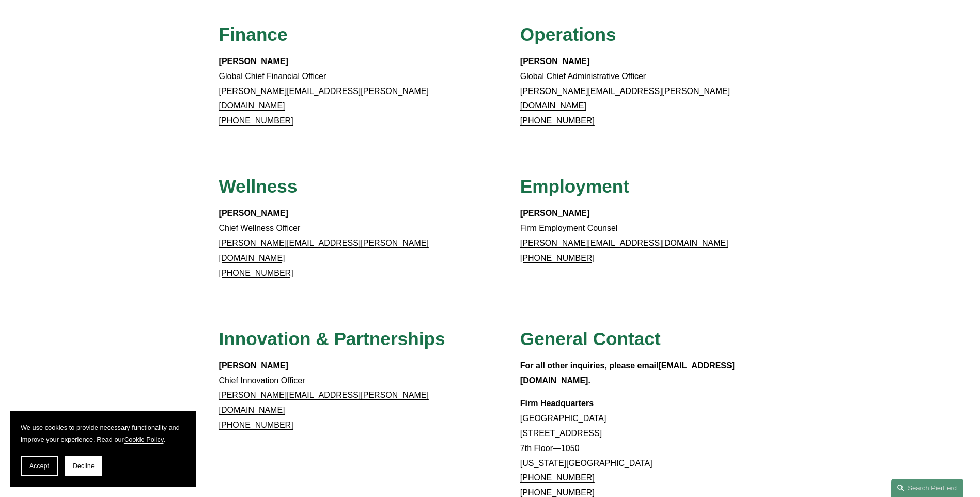  I want to click on button: Decline, so click(84, 466).